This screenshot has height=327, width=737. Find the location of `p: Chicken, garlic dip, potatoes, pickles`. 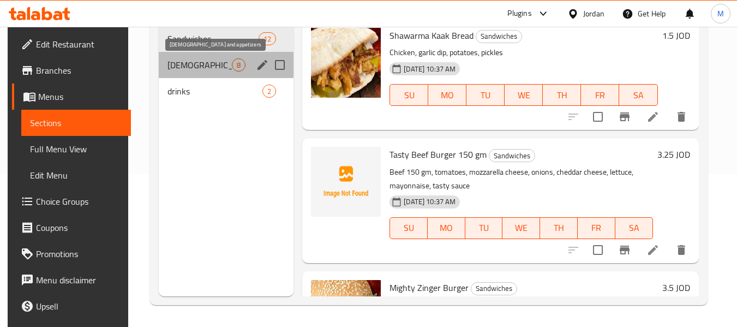

p: Chicken, garlic dip, potatoes, pickles is located at coordinates (523, 52).